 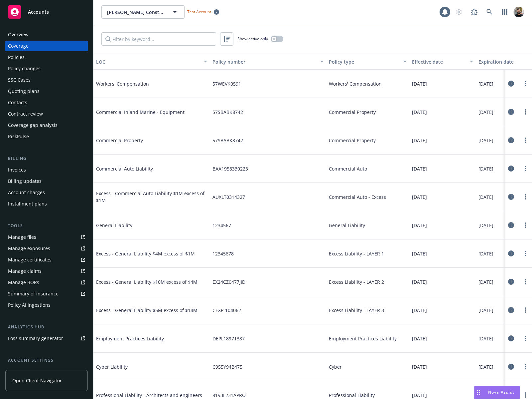 I want to click on span: Cyber Liability, so click(x=146, y=367).